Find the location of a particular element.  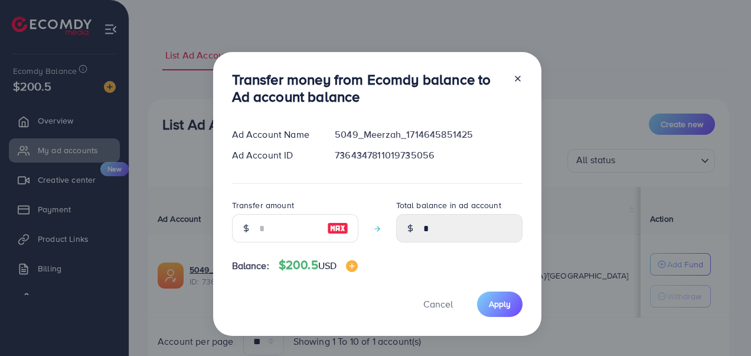

span: USD is located at coordinates (327, 265).